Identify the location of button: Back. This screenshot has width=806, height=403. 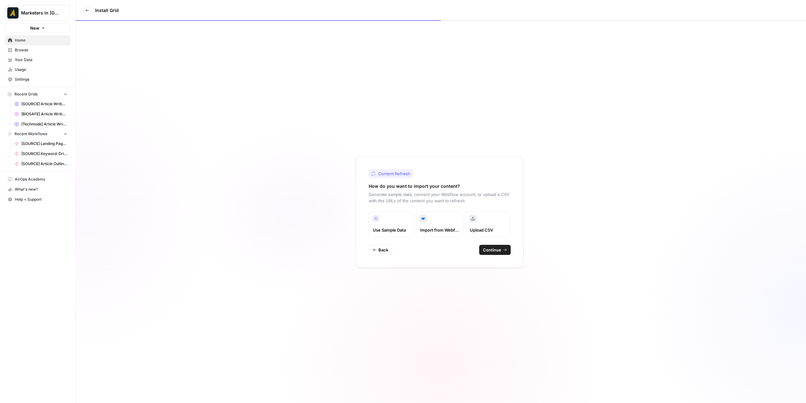
(380, 250).